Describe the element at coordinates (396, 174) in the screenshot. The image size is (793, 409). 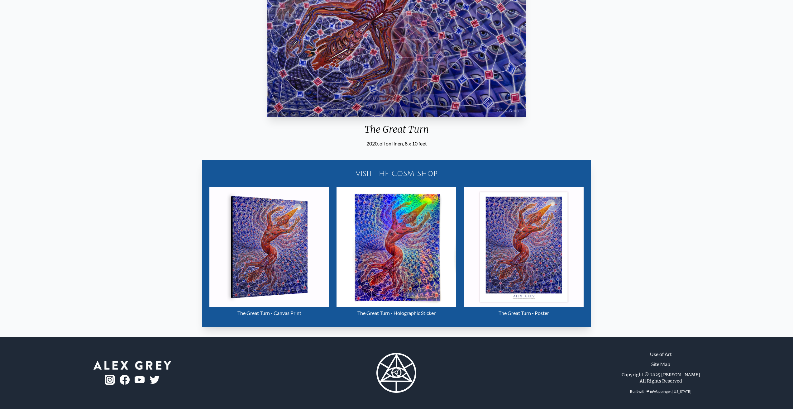
I see `div: Visit the CoSM Shop` at that location.